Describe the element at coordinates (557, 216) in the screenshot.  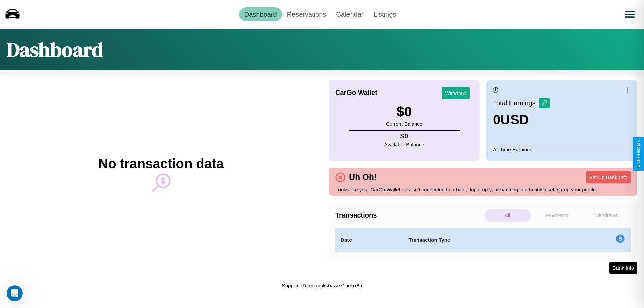
I see `p: Payments` at that location.